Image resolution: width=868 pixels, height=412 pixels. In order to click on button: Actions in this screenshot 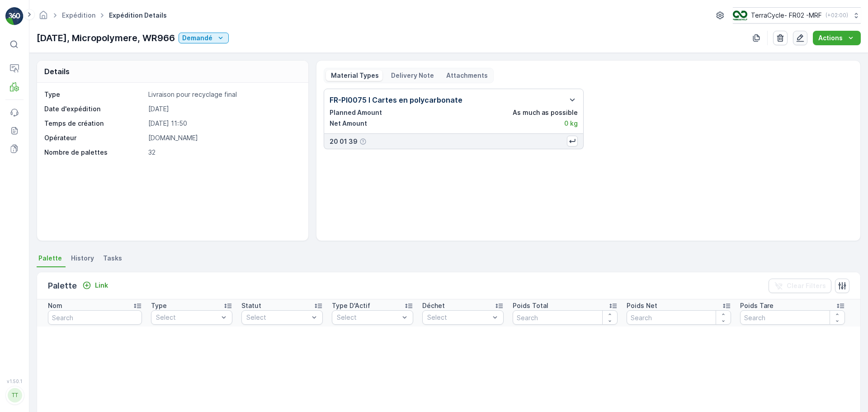, I will do `click(837, 38)`.